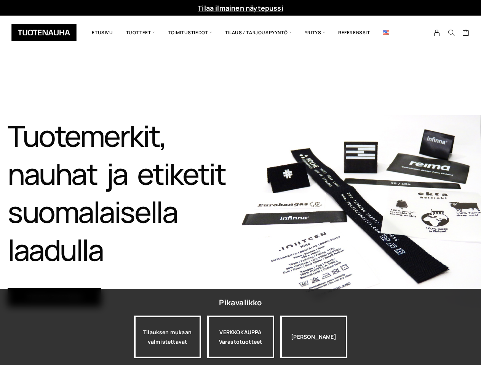 This screenshot has width=481, height=365. I want to click on div: Pikavalikko, so click(240, 303).